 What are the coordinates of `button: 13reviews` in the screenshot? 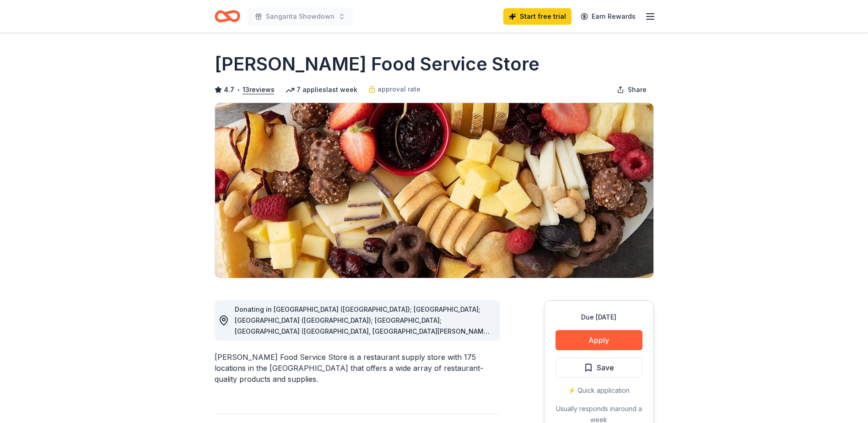 It's located at (259, 89).